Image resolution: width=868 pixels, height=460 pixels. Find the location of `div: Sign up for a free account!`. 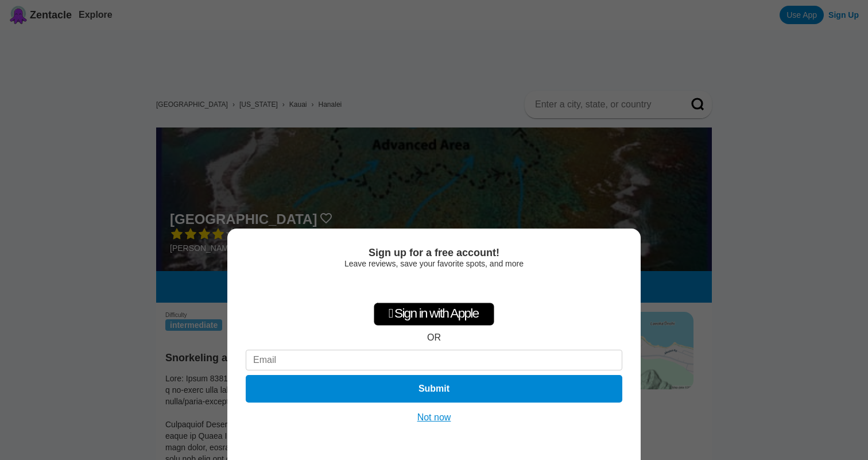

div: Sign up for a free account! is located at coordinates (434, 253).